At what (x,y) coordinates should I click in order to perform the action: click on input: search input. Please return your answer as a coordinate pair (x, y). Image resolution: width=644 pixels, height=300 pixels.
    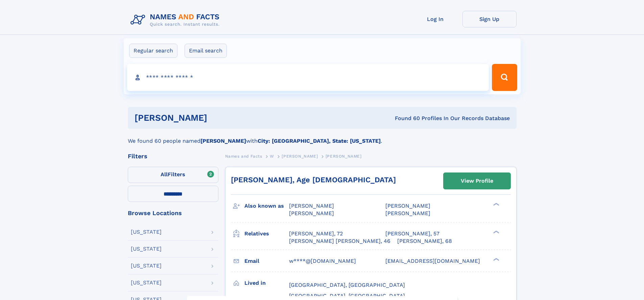
    Looking at the image, I should click on (308, 78).